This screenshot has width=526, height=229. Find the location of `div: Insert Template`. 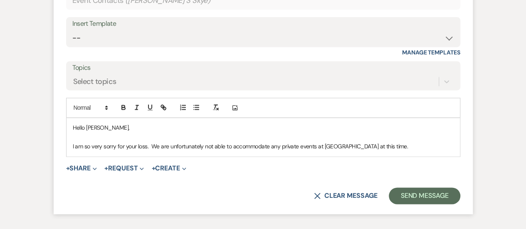

div: Insert Template is located at coordinates (263, 24).